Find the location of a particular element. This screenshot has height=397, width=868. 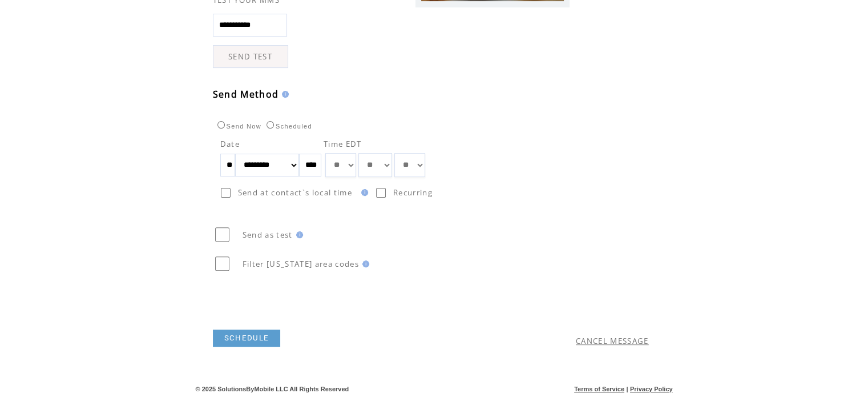

span: Recurring is located at coordinates (412, 193).